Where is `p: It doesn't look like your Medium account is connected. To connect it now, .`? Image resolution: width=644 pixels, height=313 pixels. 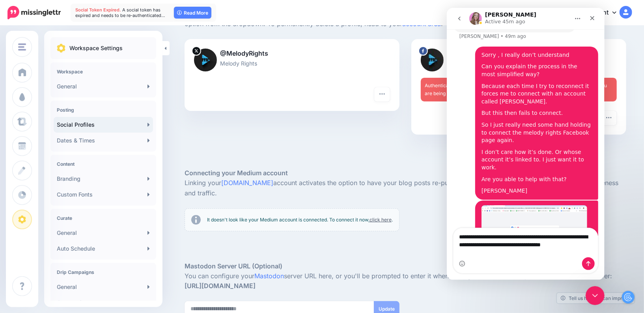 p: It doesn't look like your Medium account is connected. To connect it now, . is located at coordinates (300, 220).